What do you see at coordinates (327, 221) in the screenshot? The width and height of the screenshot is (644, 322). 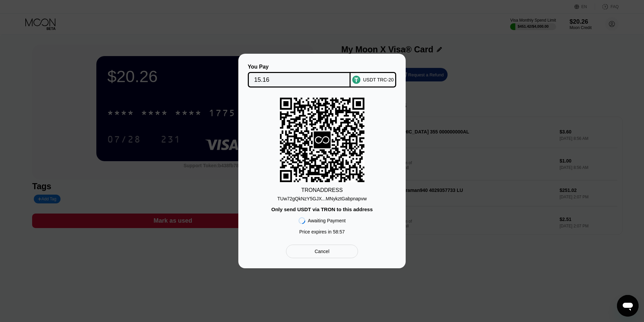 I see `div: Awaiting Payment` at bounding box center [327, 221].